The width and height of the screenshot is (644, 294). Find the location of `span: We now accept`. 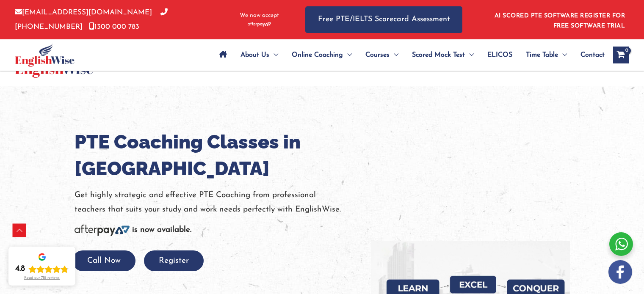

span: We now accept is located at coordinates (259, 15).